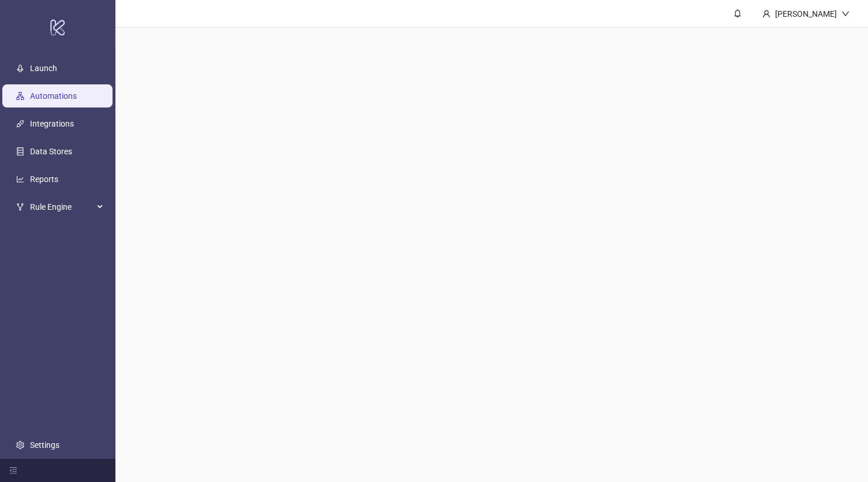 This screenshot has height=482, width=868. Describe the element at coordinates (52, 123) in the screenshot. I see `a: Integrations` at that location.